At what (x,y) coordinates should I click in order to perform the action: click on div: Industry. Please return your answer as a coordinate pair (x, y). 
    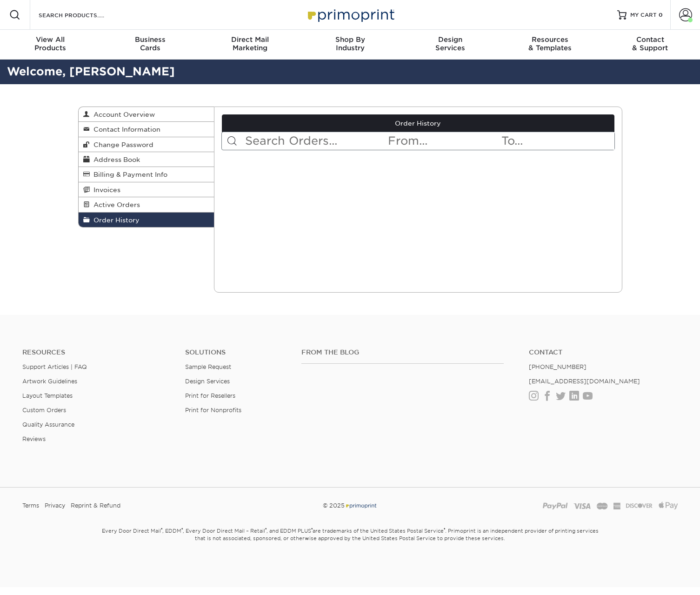
    Looking at the image, I should click on (350, 44).